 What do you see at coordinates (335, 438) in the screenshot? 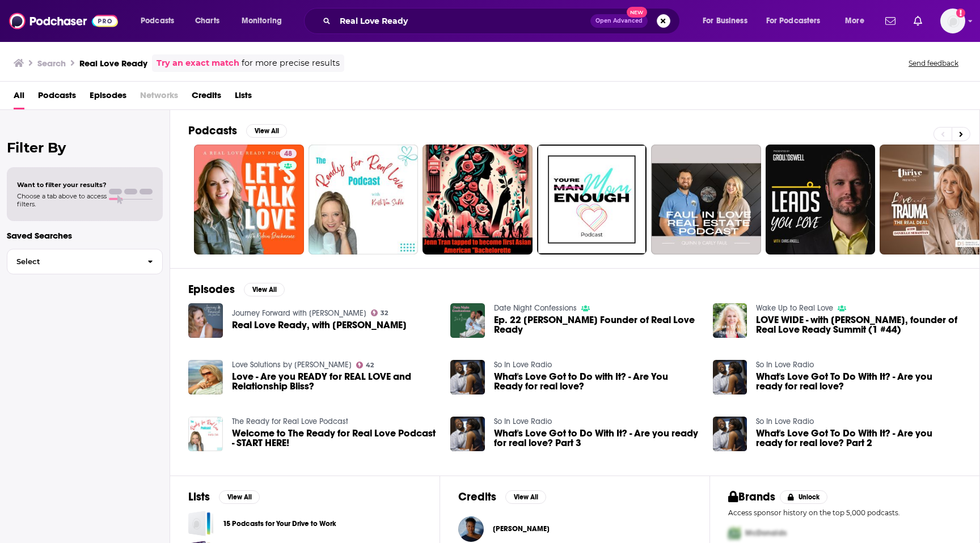
I see `span: Welcome to The Ready for Real Love Podcast - START HERE!` at bounding box center [335, 438].